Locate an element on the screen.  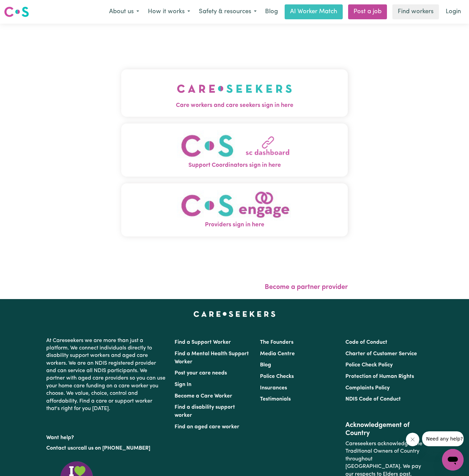
a: Find workers is located at coordinates (415, 12).